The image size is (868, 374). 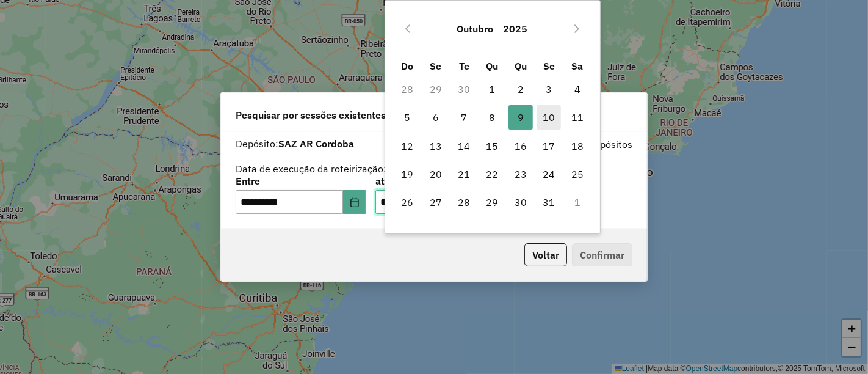 What do you see at coordinates (464, 66) in the screenshot?
I see `span: Te` at bounding box center [464, 66].